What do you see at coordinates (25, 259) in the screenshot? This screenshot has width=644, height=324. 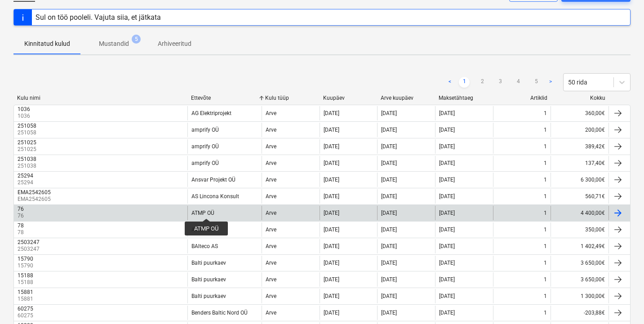 I see `div: 15790` at bounding box center [25, 259].